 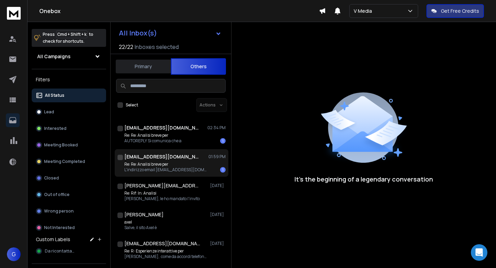 I want to click on p: AUTOREPLY Si comunica che a, so click(x=153, y=141).